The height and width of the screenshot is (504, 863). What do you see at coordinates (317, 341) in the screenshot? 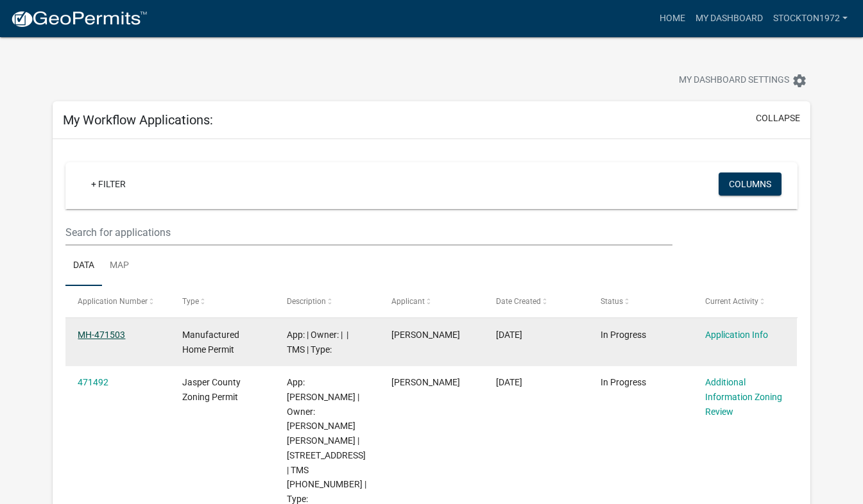
I see `span: App: | Owner: | | TMS | Type:` at bounding box center [317, 341].